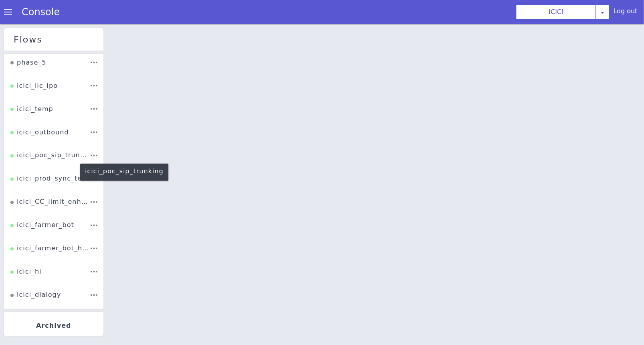 This screenshot has height=345, width=644. Describe the element at coordinates (50, 158) in the screenshot. I see `div: icici_prod_sync_temp` at that location.